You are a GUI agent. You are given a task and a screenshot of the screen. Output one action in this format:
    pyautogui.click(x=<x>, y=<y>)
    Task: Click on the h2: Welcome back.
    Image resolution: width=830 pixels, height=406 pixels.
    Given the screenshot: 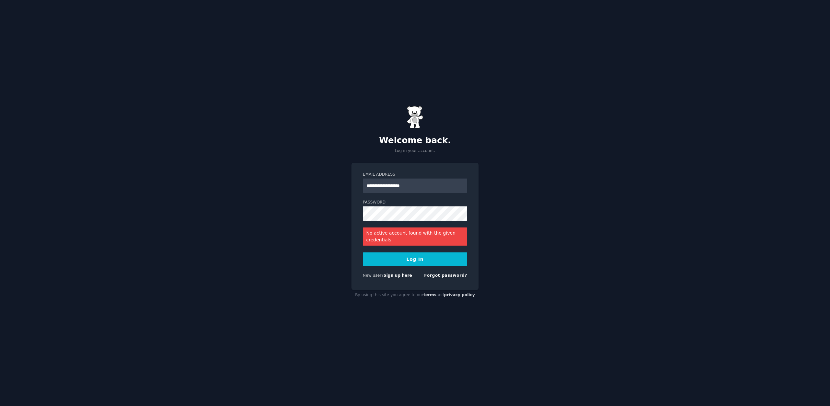 What is the action you would take?
    pyautogui.click(x=415, y=141)
    